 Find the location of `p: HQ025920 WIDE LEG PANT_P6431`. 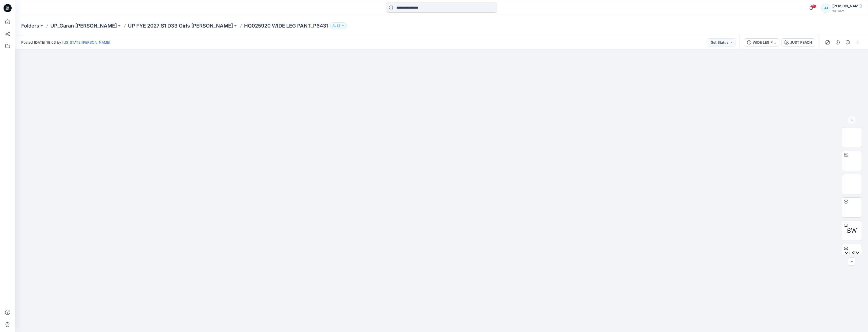

p: HQ025920 WIDE LEG PANT_P6431 is located at coordinates (286, 26).